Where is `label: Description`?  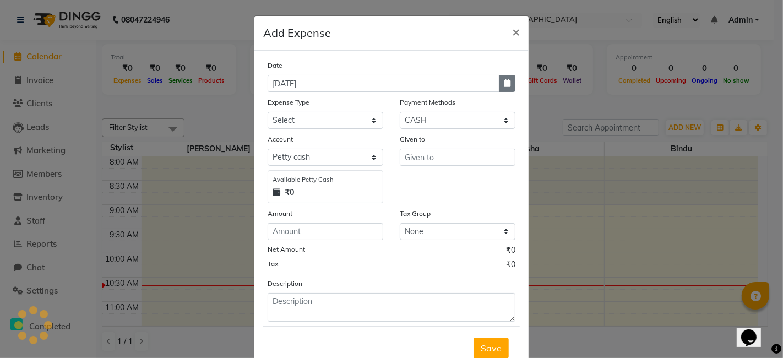 label: Description is located at coordinates (285, 284).